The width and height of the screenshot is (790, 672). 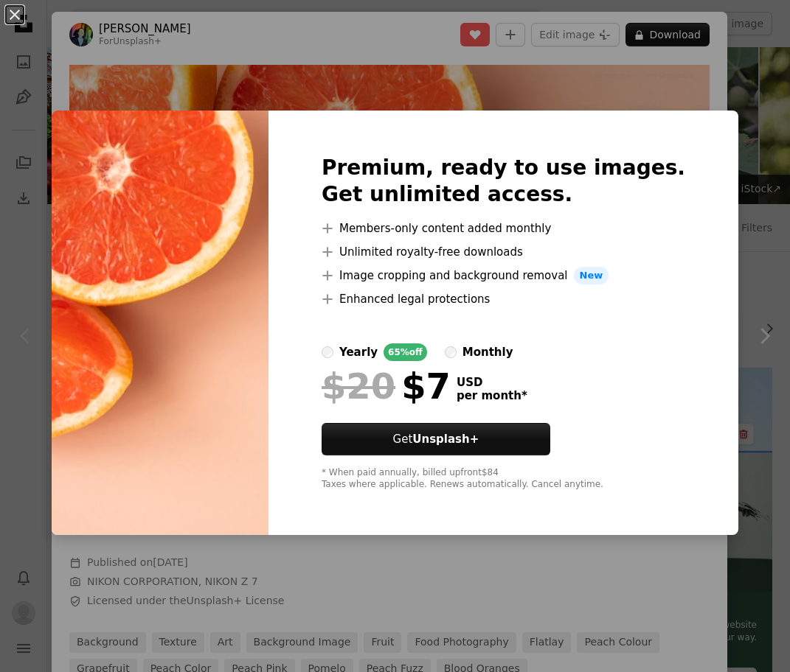 What do you see at coordinates (503, 229) in the screenshot?
I see `li: Members-only content added monthly` at bounding box center [503, 229].